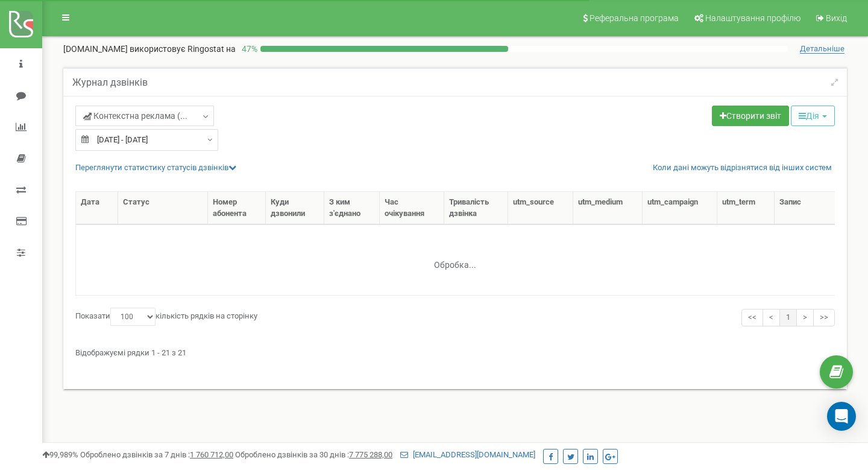  Describe the element at coordinates (162, 208) in the screenshot. I see `th: Статус` at that location.